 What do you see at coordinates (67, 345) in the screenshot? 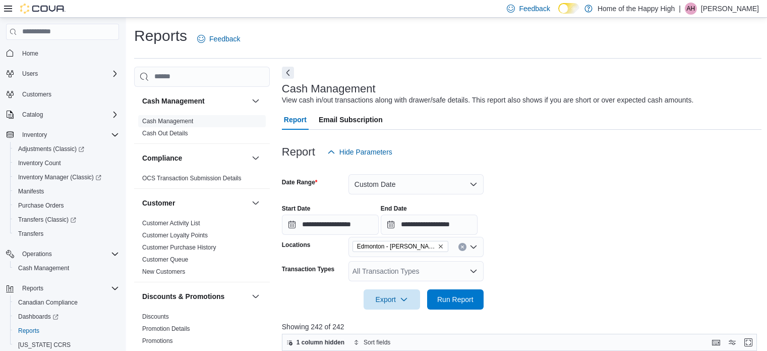
I see `span: Washington CCRS` at bounding box center [67, 345].